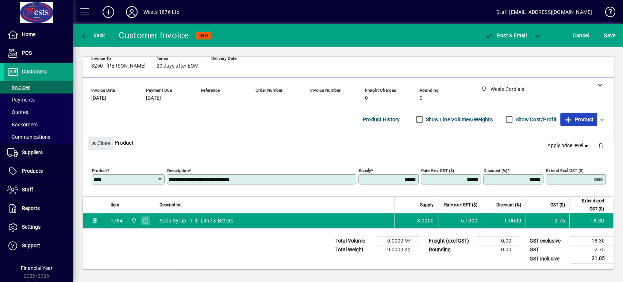 Image resolution: width=623 pixels, height=282 pixels. Describe the element at coordinates (115, 205) in the screenshot. I see `span: Item` at that location.